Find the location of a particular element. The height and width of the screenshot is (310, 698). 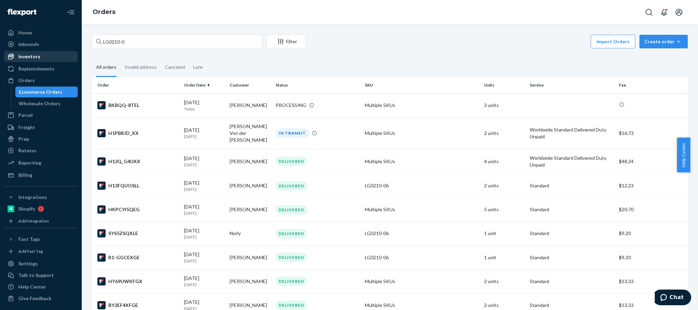

th: Status is located at coordinates (317, 85).